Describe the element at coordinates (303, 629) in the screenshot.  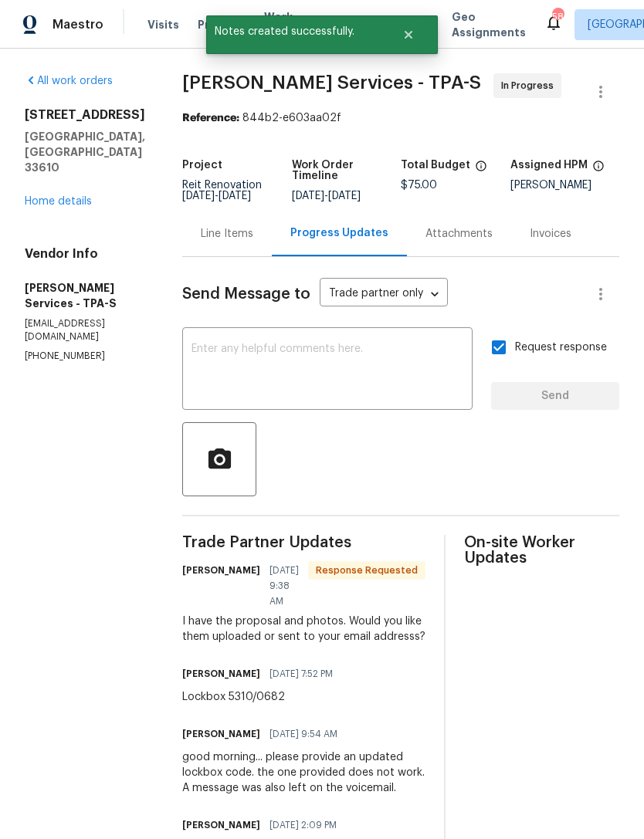
I see `div: I have the proposal and photos. Would you like them uploaded or sent to your email addresss?` at that location.